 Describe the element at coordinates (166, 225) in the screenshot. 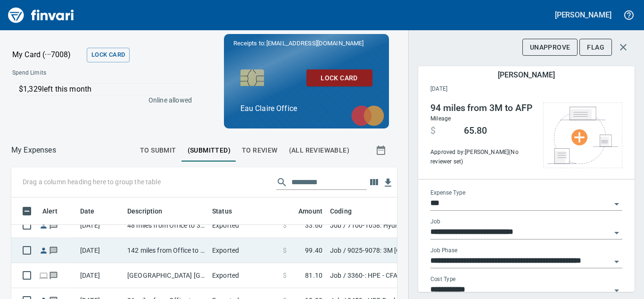

I see `td: 48 miles from Office to 3M Menomonie` at that location.